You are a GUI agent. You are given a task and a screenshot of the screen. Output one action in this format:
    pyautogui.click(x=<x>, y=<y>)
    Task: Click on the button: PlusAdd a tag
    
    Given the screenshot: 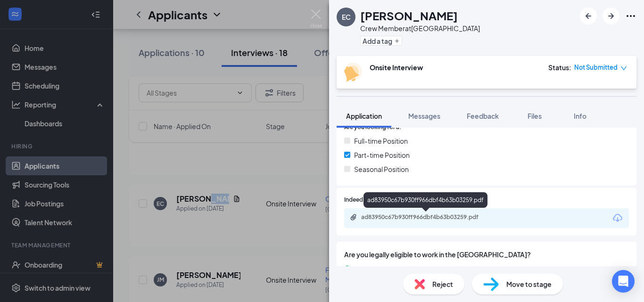 What is the action you would take?
    pyautogui.click(x=380, y=40)
    